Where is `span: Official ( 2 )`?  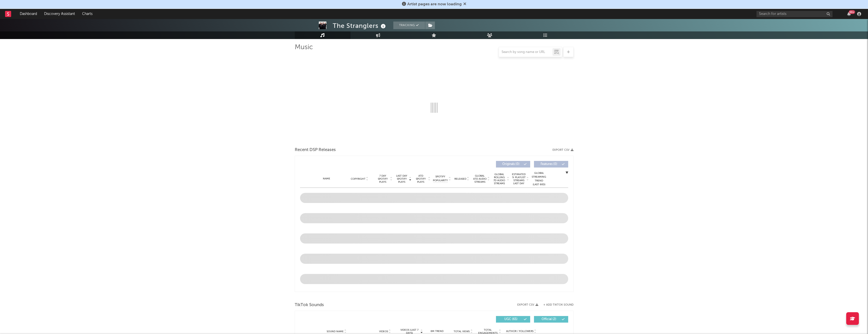 span: Official ( 2 ) is located at coordinates (549, 319).